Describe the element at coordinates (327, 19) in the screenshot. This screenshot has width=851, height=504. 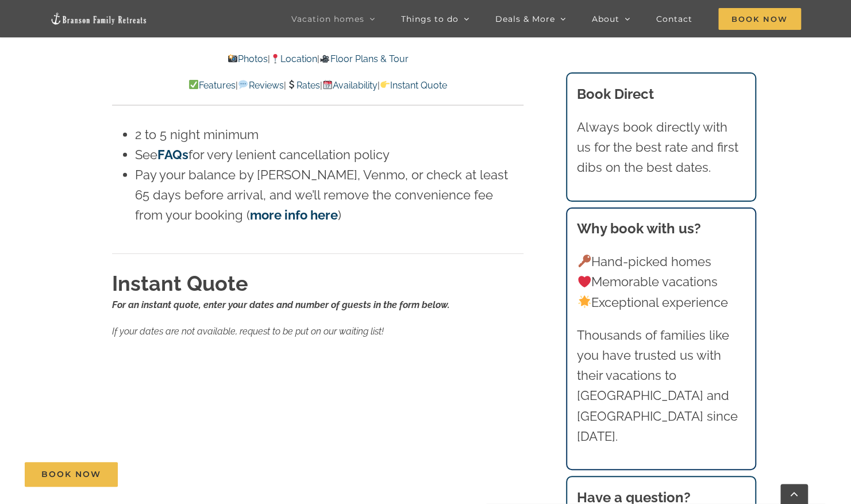
I see `span: Vacation homes` at that location.